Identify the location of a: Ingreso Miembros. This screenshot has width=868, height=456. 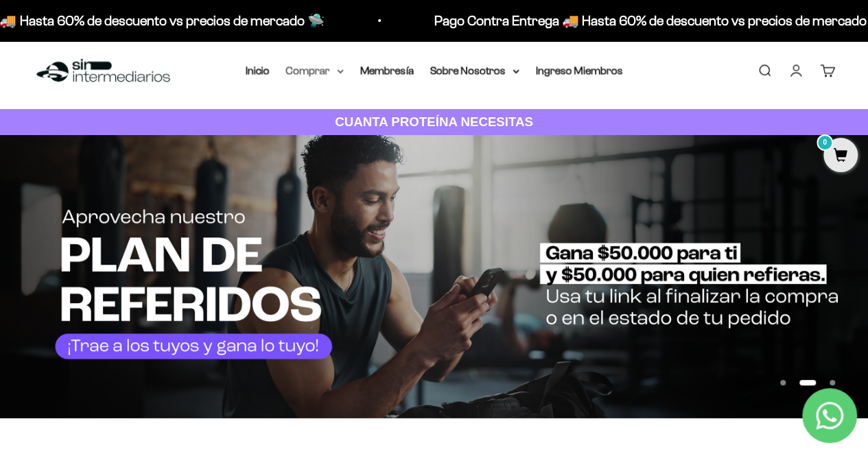
(580, 70).